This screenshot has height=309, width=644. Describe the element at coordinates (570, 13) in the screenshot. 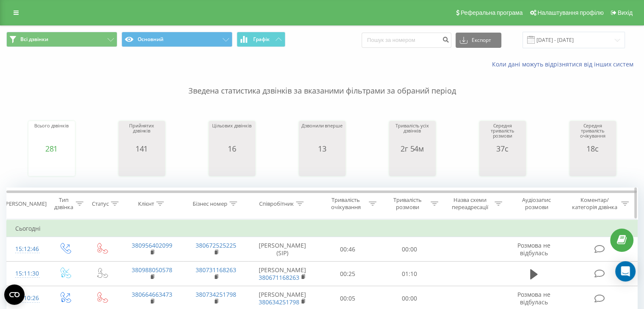

I see `span: Налаштування профілю` at that location.